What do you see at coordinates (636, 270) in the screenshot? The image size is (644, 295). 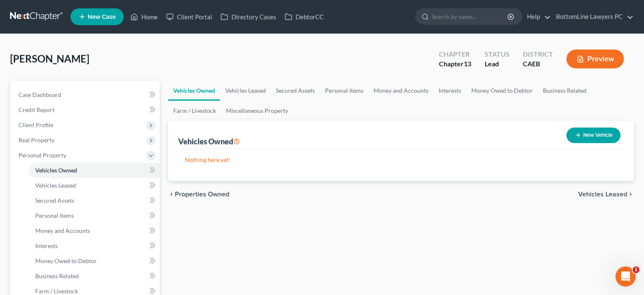 I see `span: 1` at bounding box center [636, 270].